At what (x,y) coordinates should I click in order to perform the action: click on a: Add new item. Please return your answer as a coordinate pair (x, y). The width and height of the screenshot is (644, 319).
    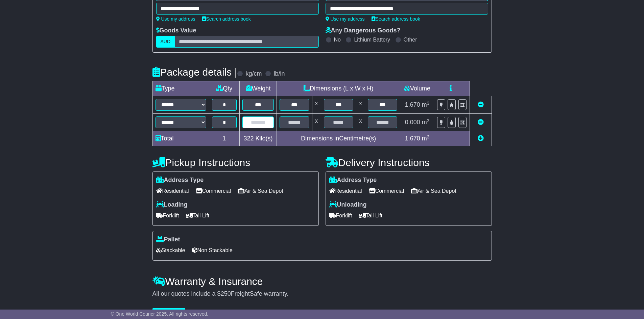
    Looking at the image, I should click on (481, 138).